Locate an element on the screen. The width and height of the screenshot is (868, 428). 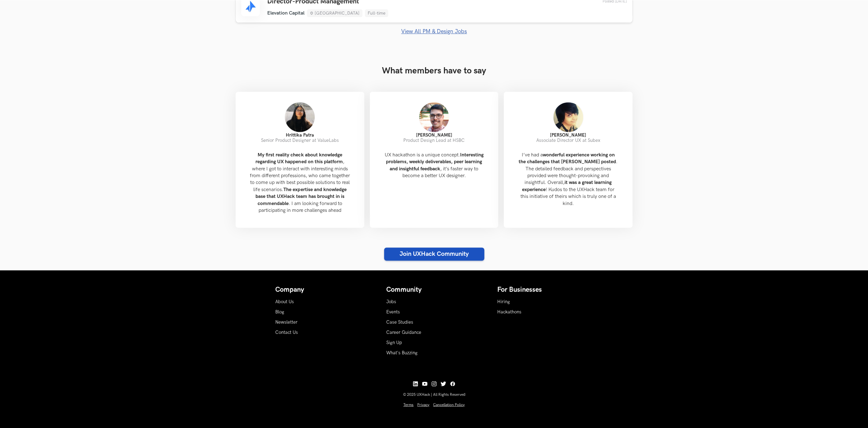
blockquote: , where I got to interact with interesting minds from different professions, who came together to... is located at coordinates (299, 183).